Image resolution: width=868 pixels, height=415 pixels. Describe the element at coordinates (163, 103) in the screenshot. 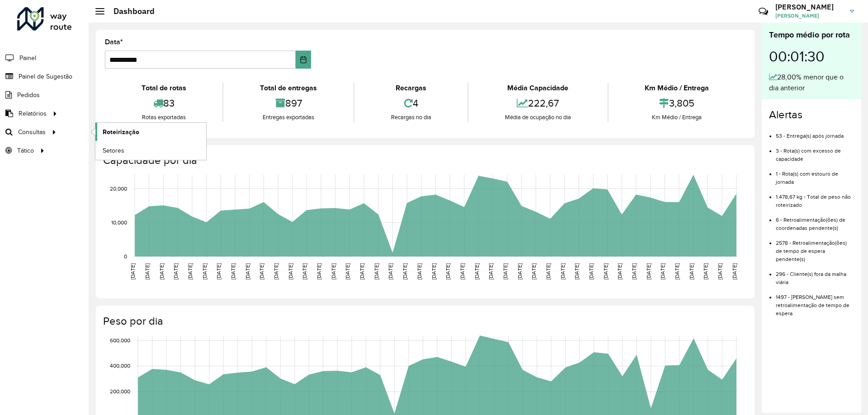

I see `div: 83` at that location.